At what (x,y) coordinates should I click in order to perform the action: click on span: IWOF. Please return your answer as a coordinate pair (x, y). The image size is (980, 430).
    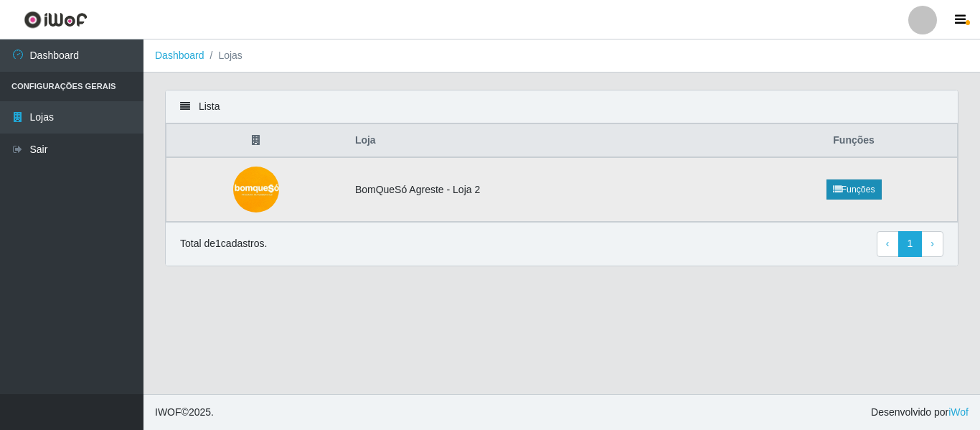
    Looking at the image, I should click on (168, 412).